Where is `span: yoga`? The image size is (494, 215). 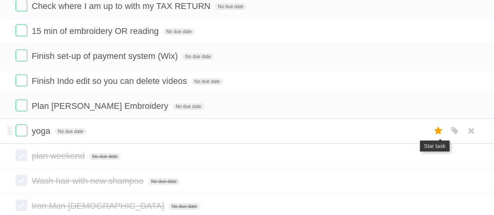
span: yoga is located at coordinates (42, 131).